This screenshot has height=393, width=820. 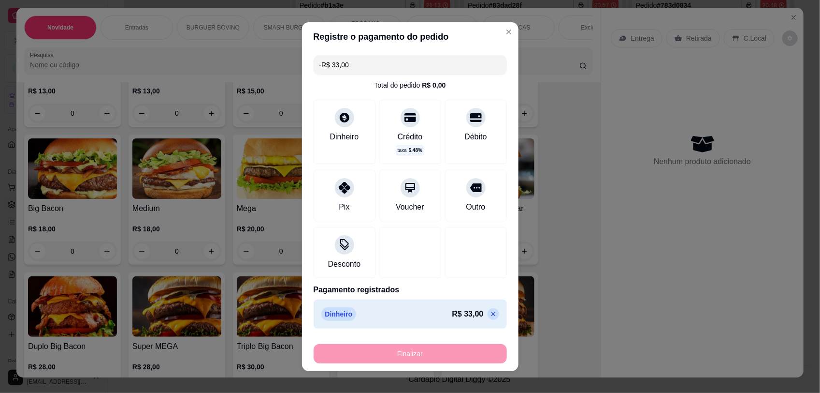 What do you see at coordinates (410, 37) in the screenshot?
I see `header: Registre o pagamento do pedido` at bounding box center [410, 37].